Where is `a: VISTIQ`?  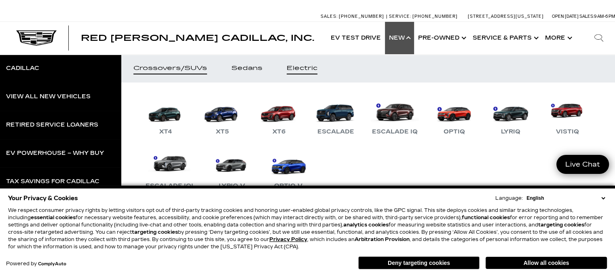
a: VISTIQ is located at coordinates (567, 116).